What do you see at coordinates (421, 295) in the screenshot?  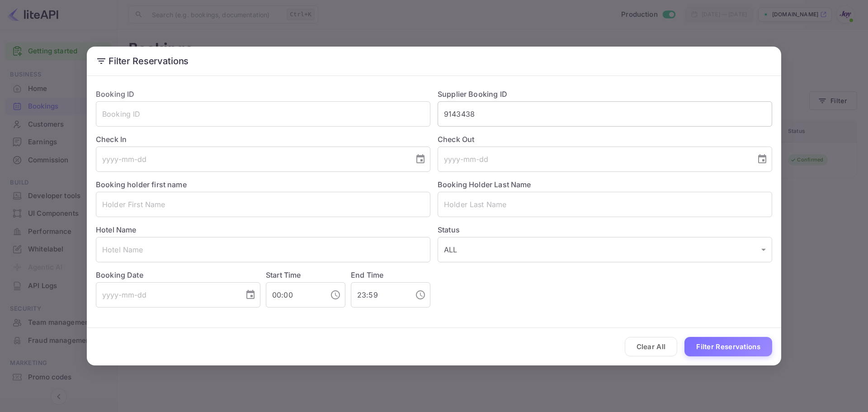 I see `button: Choose time, selected time is 11:59 PM` at bounding box center [421, 295].